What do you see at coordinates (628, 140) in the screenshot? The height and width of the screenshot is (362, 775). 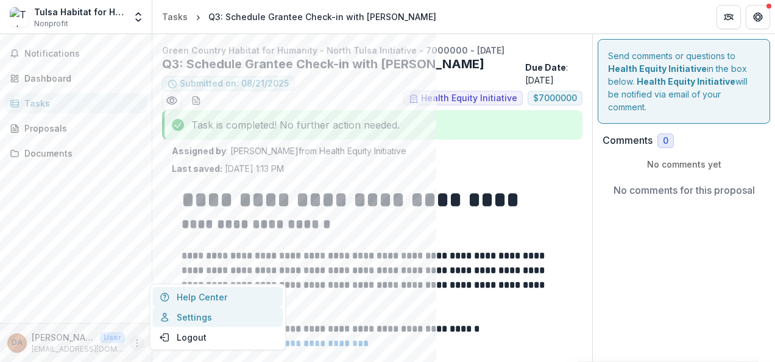 I see `h2: Comments` at bounding box center [628, 140].